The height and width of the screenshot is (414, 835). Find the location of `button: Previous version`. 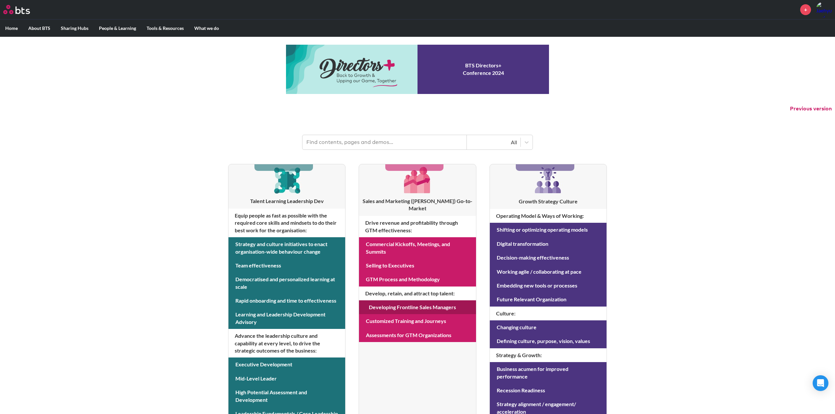

button: Previous version is located at coordinates (811, 109).